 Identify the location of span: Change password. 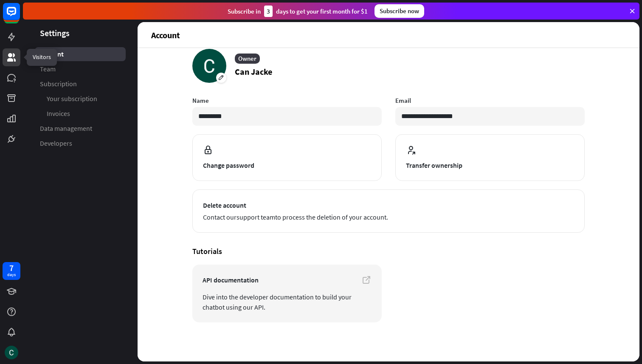
(287, 165).